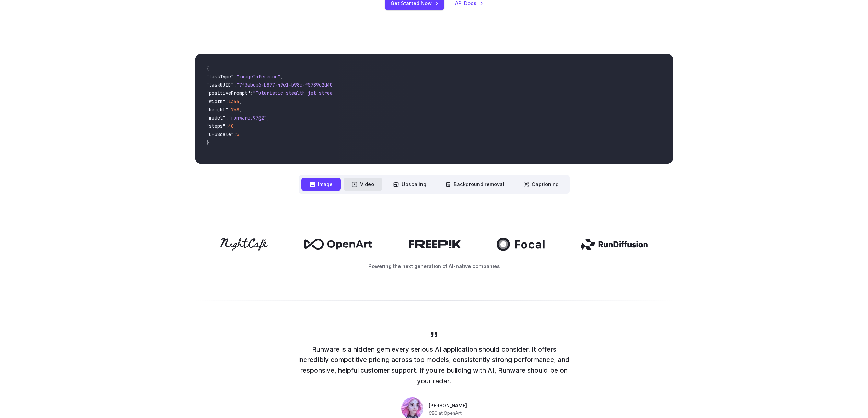  What do you see at coordinates (220, 76) in the screenshot?
I see `span: "taskType"` at bounding box center [220, 76].